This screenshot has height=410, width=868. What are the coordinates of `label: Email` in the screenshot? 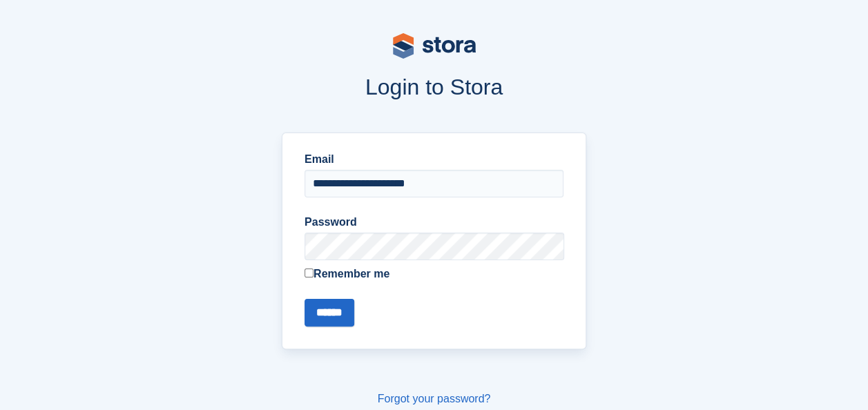 It's located at (434, 160).